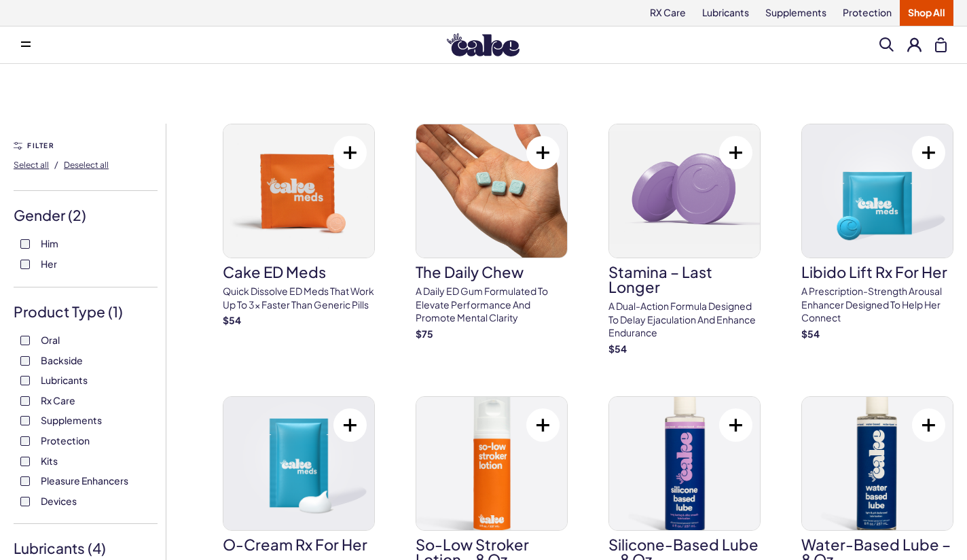 The width and height of the screenshot is (967, 560). What do you see at coordinates (49, 460) in the screenshot?
I see `span: Kits` at bounding box center [49, 460].